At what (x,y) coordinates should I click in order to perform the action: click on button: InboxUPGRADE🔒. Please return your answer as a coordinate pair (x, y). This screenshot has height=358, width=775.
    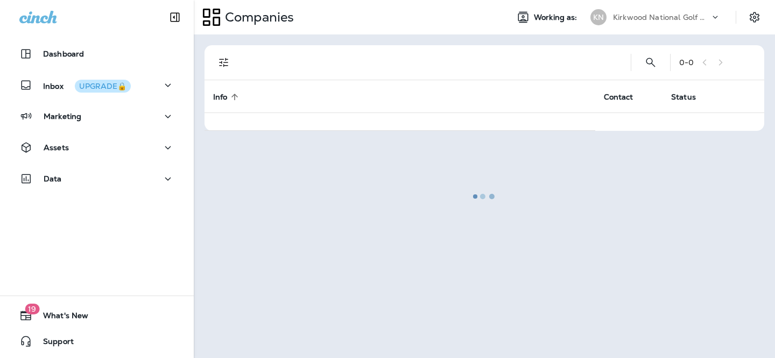
    Looking at the image, I should click on (97, 85).